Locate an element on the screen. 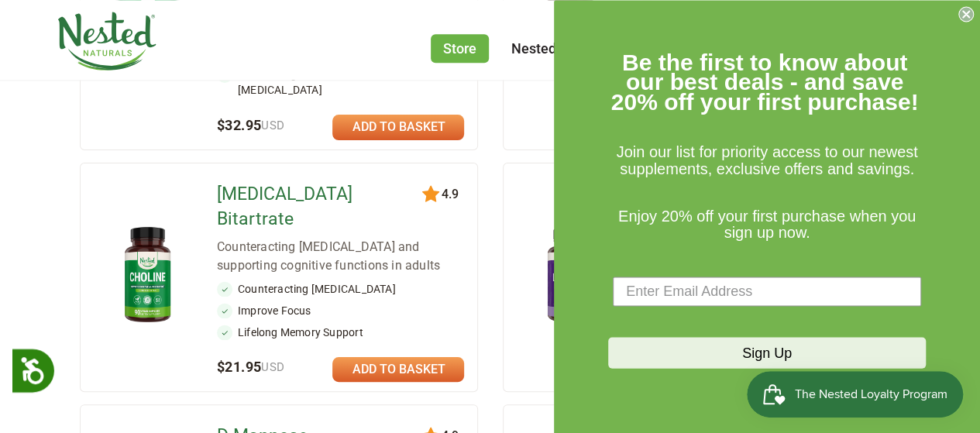 This screenshot has height=433, width=980. img: LUNA Gentle Sleep Supplement is located at coordinates (570, 275).